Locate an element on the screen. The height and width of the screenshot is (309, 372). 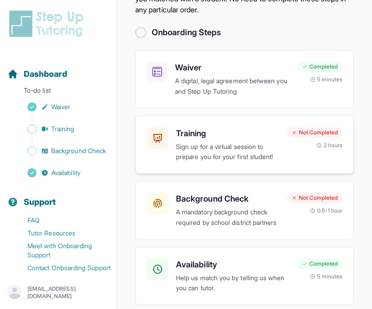
a: WaiverA digital, legal agreement between you and Step Up TutoringCompleted5 minutes is located at coordinates (244, 79).